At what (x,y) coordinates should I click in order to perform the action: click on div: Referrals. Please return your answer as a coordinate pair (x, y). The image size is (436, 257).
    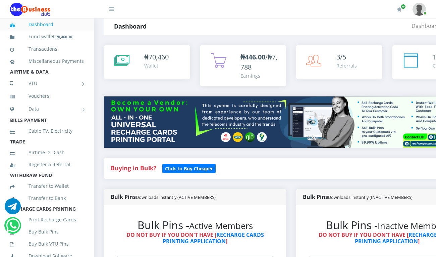
    Looking at the image, I should click on (347, 65).